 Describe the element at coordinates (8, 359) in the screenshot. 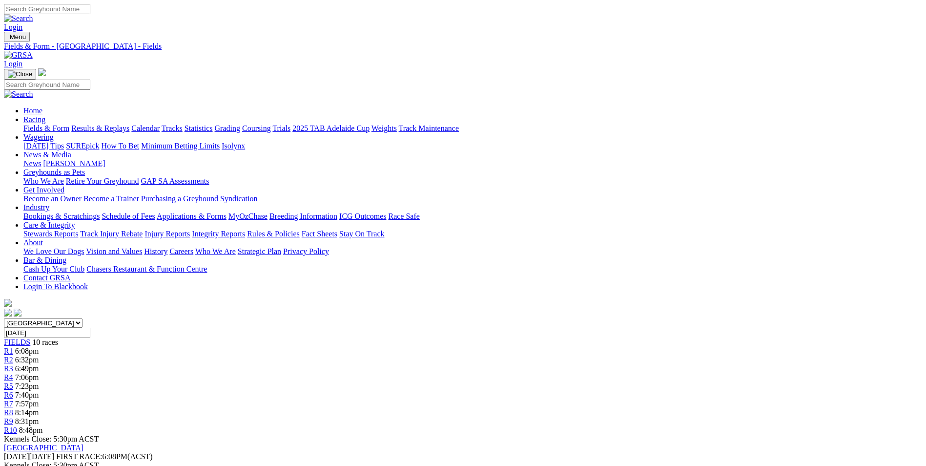

I see `a: R2` at that location.